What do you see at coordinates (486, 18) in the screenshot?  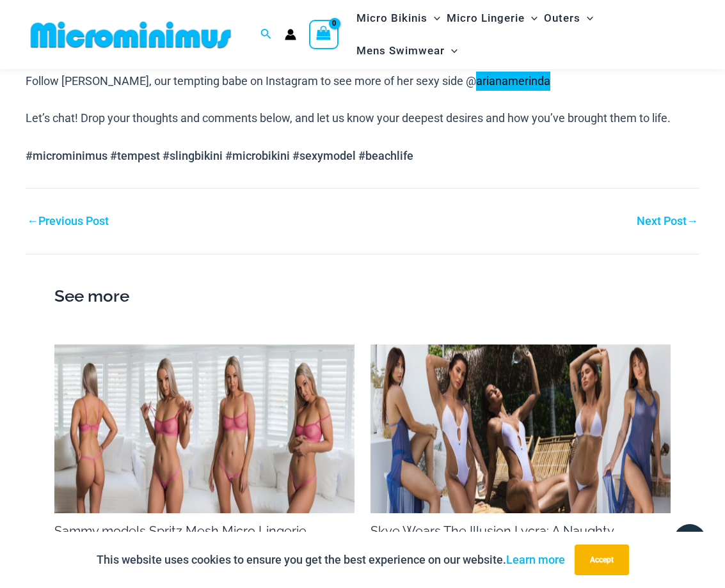 I see `span: Micro Lingerie` at bounding box center [486, 18].